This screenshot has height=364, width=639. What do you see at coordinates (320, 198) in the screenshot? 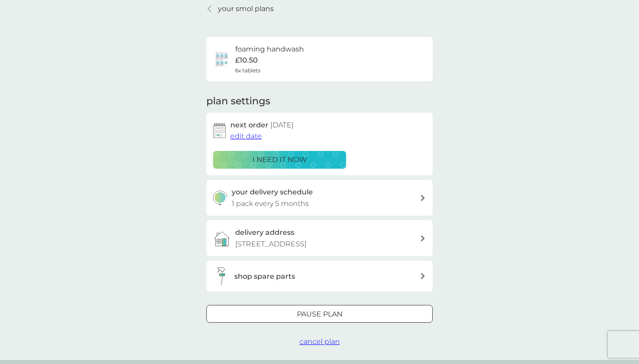
I see `button: your delivery schedule1 pack every 5 months` at bounding box center [320, 198].